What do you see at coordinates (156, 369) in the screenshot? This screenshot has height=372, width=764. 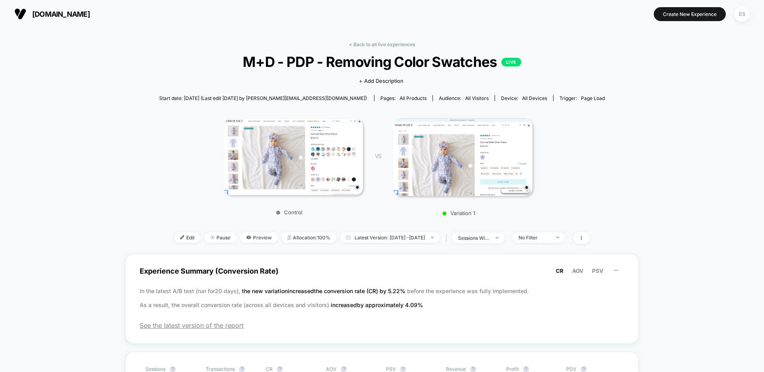 I see `span: Sessions` at bounding box center [156, 369].